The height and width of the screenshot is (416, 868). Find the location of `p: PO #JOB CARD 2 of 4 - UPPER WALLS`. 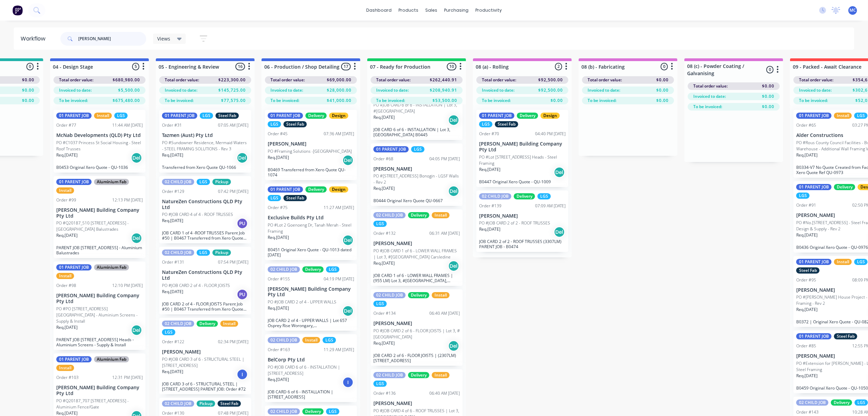

p: PO #JOB CARD 2 of 4 - UPPER WALLS is located at coordinates (302, 302).